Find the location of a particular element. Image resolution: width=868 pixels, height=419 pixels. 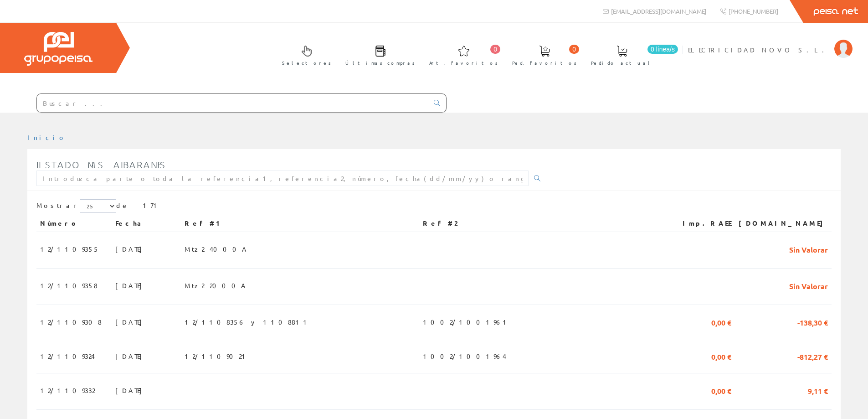

th: Imp.RAEE is located at coordinates (701, 224).